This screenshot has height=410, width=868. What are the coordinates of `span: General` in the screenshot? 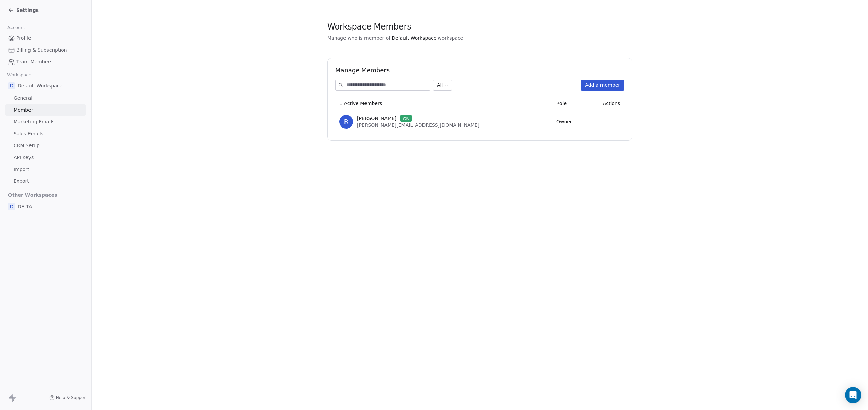 It's located at (22, 98).